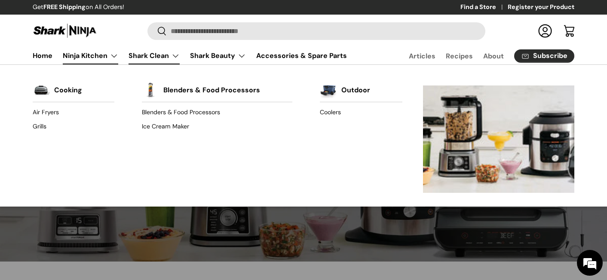 The image size is (607, 280). What do you see at coordinates (551, 56) in the screenshot?
I see `span: Subscribe` at bounding box center [551, 56].